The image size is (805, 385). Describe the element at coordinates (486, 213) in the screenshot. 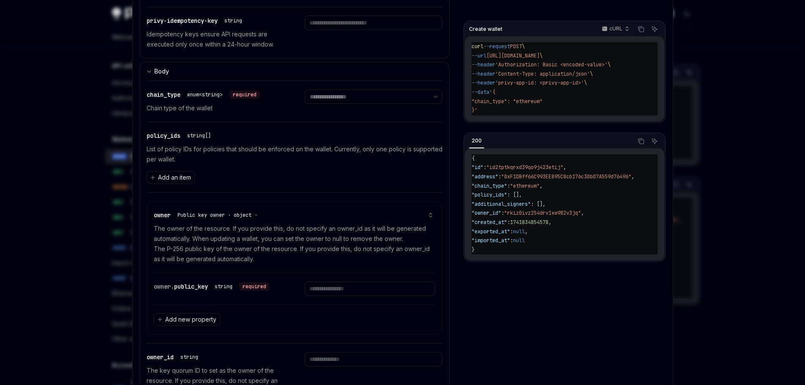

I see `span: "owner_id"` at that location.